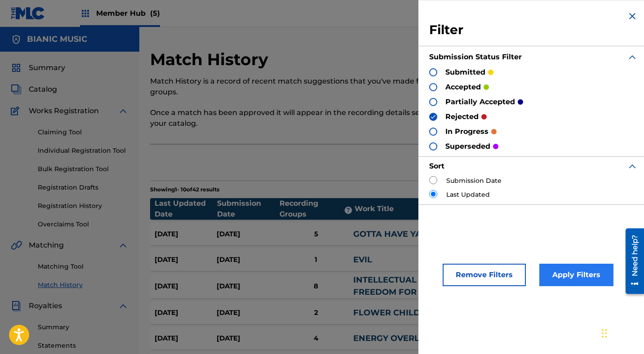 The height and width of the screenshot is (354, 644). What do you see at coordinates (363, 260) in the screenshot?
I see `a: EVIL` at bounding box center [363, 260].